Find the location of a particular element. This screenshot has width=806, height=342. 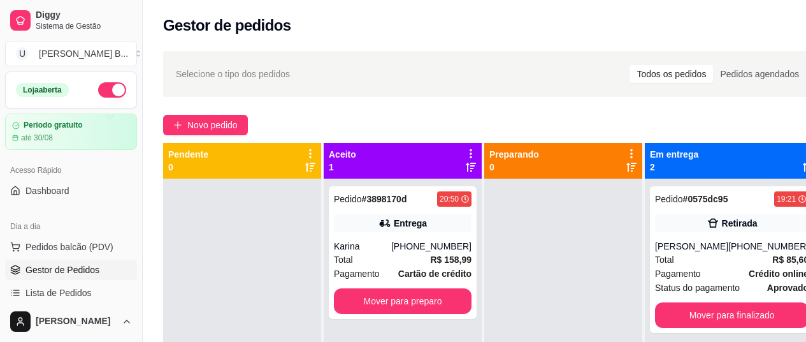

article: Período gratuito is located at coordinates (53, 125).